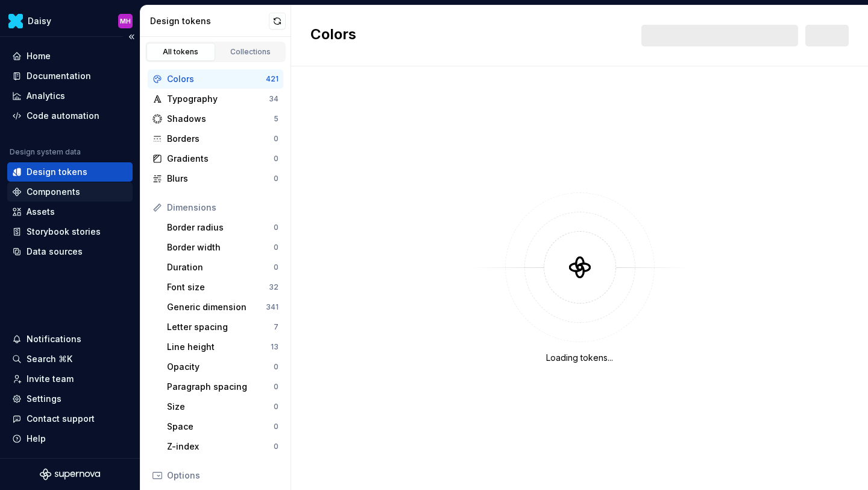 Image resolution: width=868 pixels, height=490 pixels. I want to click on a: Generic dimension341, so click(223, 307).